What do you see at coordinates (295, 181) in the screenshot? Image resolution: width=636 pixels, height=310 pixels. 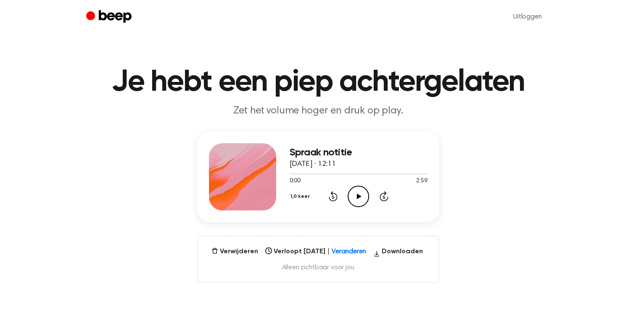 I see `span: 0:00` at bounding box center [295, 181].